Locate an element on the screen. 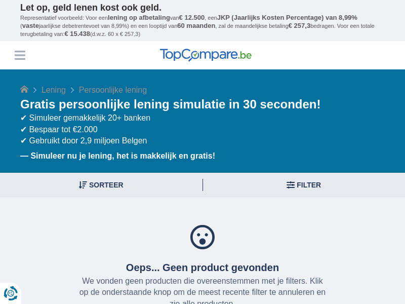  h1: Gratis persoonlijke lening simulatie in 30 seconden! is located at coordinates (203, 104).